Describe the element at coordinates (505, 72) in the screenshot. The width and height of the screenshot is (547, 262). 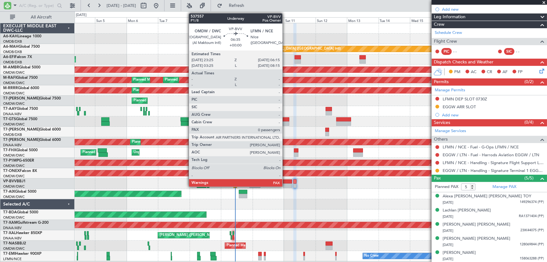
I see `span: AF` at that location.